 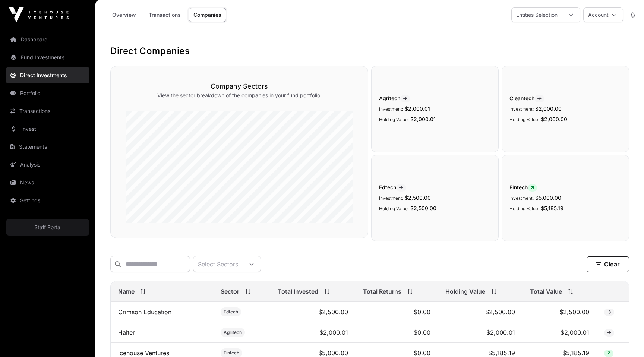 What do you see at coordinates (39, 15) in the screenshot?
I see `img: Icehouse Ventures Logo` at bounding box center [39, 15].